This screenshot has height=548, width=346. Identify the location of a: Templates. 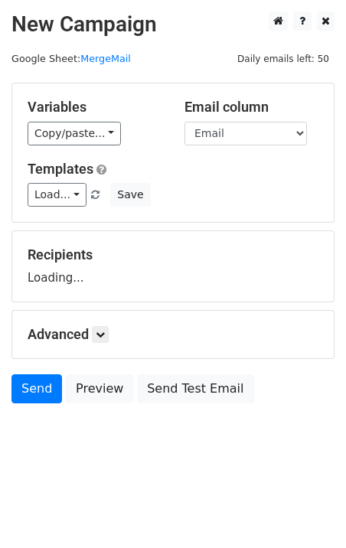
(61, 169).